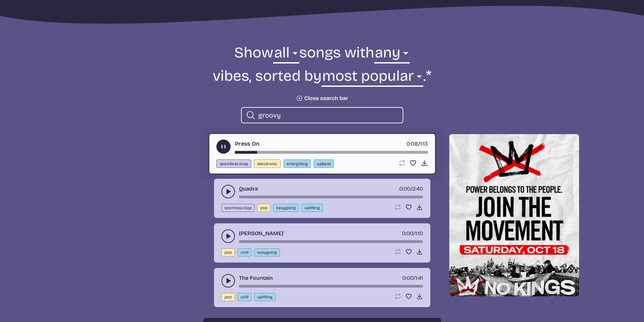 This screenshot has height=322, width=644. What do you see at coordinates (264, 208) in the screenshot?
I see `button: pop` at bounding box center [264, 208].